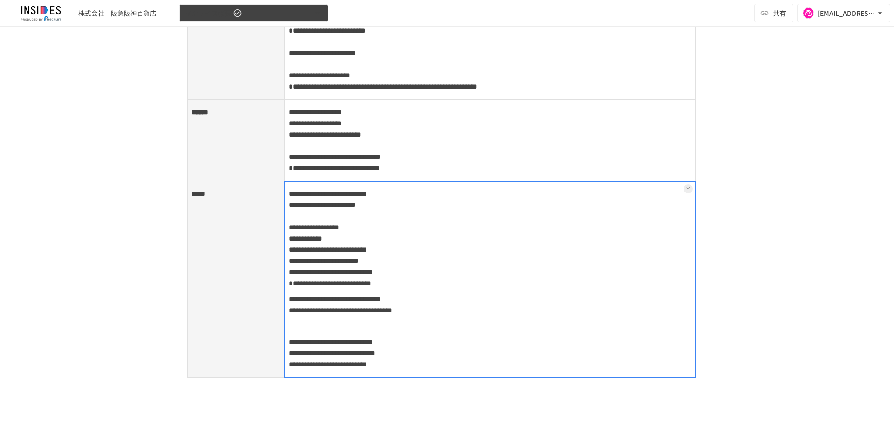 Image resolution: width=894 pixels, height=433 pixels. What do you see at coordinates (41, 13) in the screenshot?
I see `img: JmGSPSkPjKwBq77AtHmwC7bJguQHJlCRQfAXtnx4WuV` at bounding box center [41, 13].